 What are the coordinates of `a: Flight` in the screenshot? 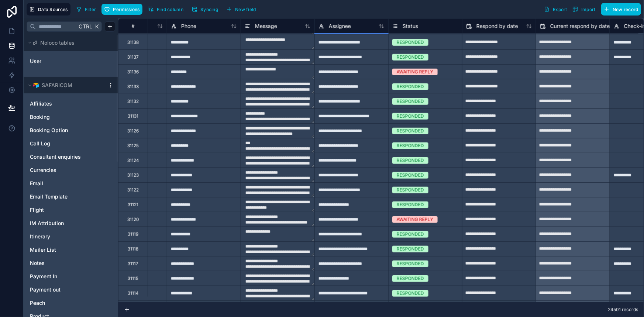 It's located at (63, 210).